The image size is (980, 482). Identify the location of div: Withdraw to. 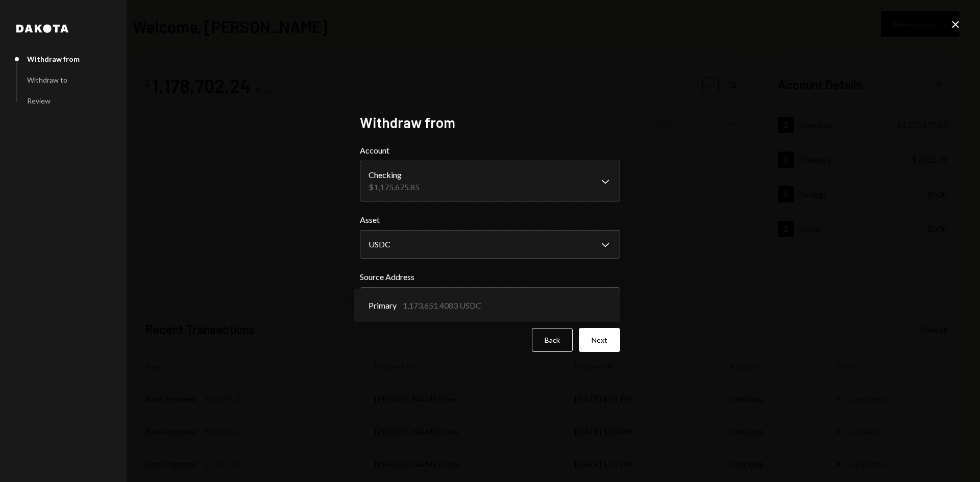
(47, 80).